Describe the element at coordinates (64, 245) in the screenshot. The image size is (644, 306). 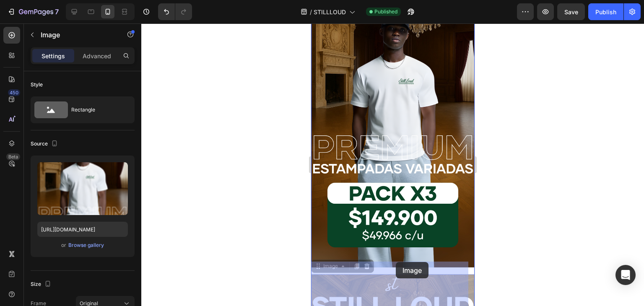
I see `span: or` at that location.